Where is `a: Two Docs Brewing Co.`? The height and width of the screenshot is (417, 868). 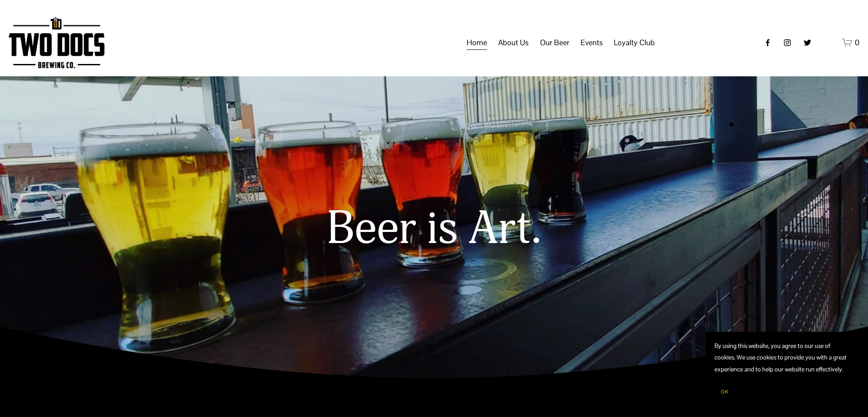 a: Two Docs Brewing Co. is located at coordinates (56, 42).